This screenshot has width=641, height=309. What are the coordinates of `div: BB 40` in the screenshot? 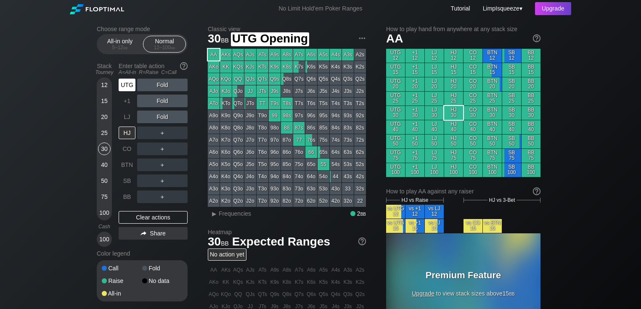 It's located at (531, 127).